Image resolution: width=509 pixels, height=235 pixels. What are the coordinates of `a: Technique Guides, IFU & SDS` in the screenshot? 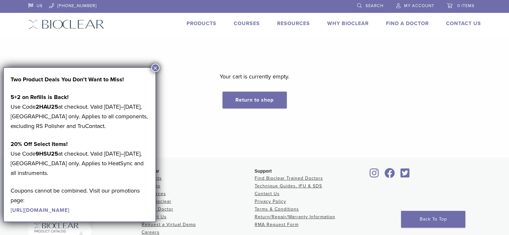 It's located at (289, 186).